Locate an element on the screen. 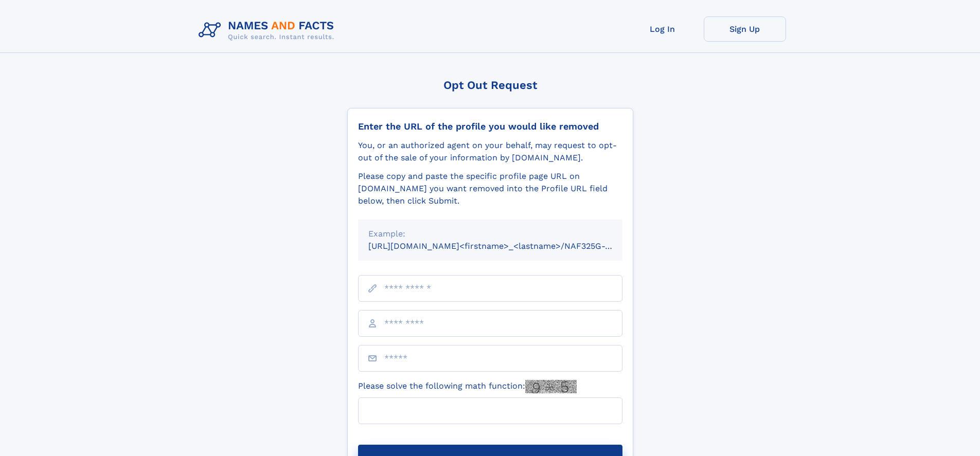 Image resolution: width=980 pixels, height=456 pixels. div: Example: is located at coordinates (490, 234).